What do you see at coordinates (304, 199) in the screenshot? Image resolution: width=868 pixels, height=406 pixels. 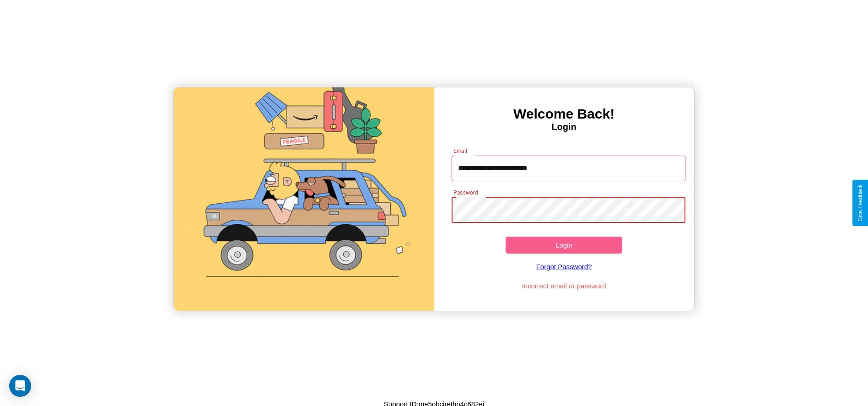 I see `img: gif` at bounding box center [304, 199].